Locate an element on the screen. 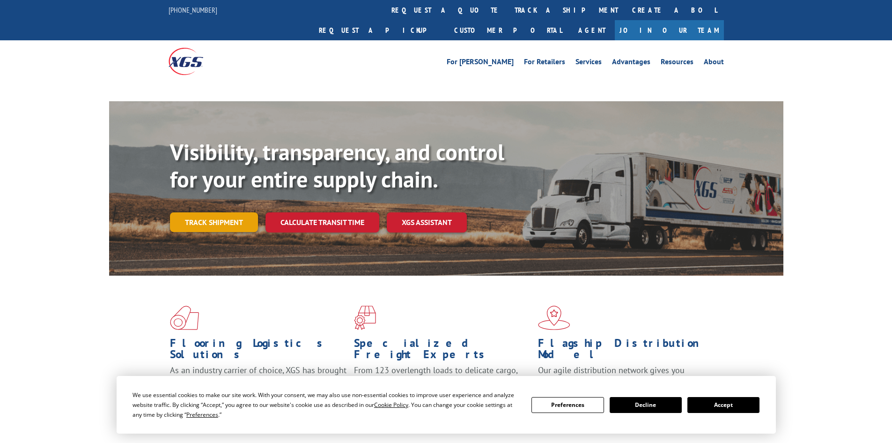 The width and height of the screenshot is (892, 443). span: As an industry carrier of choice, XGS has brought innovation and dedication to flooring logistics... is located at coordinates (258, 381).